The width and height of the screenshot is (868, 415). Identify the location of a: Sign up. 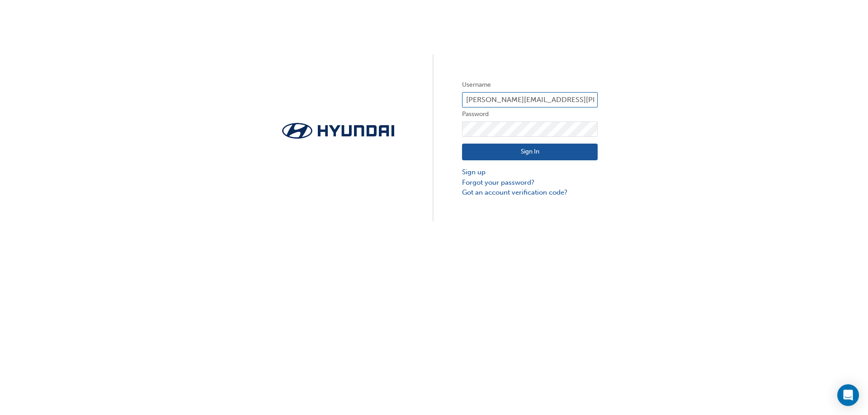
(530, 172).